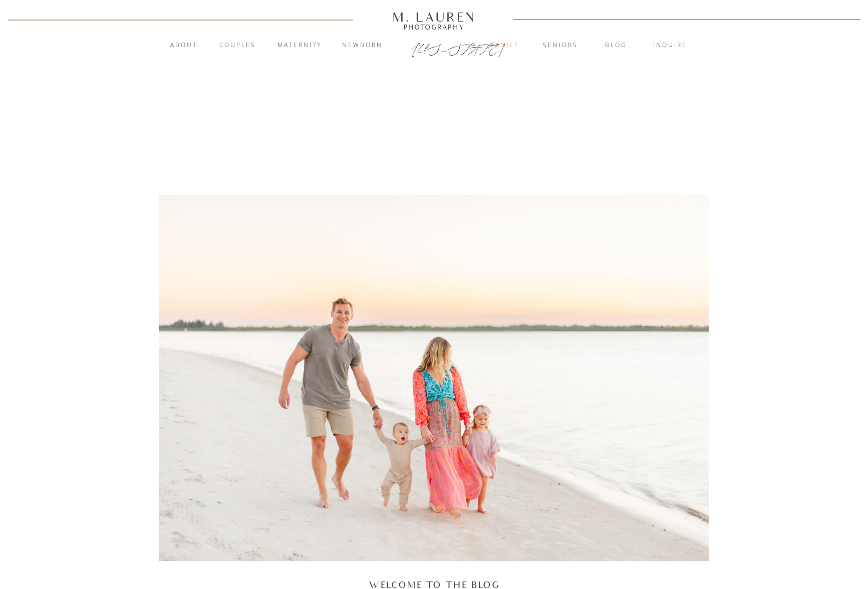  I want to click on a: Photography, so click(434, 27).